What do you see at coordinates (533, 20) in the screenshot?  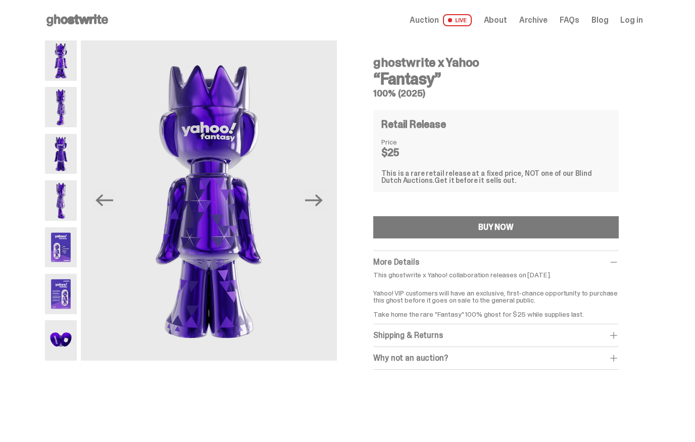 I see `span: Archive` at bounding box center [533, 20].